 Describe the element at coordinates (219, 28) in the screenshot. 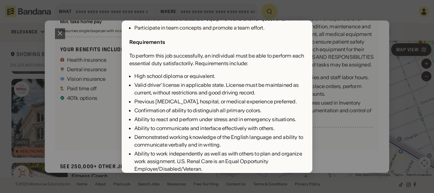

I see `div: Participate in team concepts and promote a team effort.` at that location.